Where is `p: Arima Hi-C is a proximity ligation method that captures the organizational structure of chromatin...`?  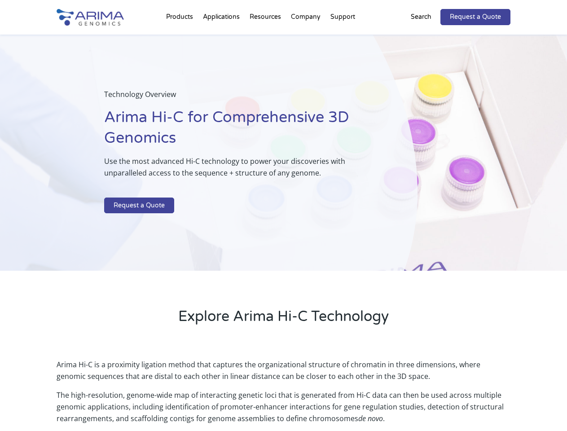 p: Arima Hi-C is a proximity ligation method that captures the organizational structure of chromatin... is located at coordinates (283, 374).